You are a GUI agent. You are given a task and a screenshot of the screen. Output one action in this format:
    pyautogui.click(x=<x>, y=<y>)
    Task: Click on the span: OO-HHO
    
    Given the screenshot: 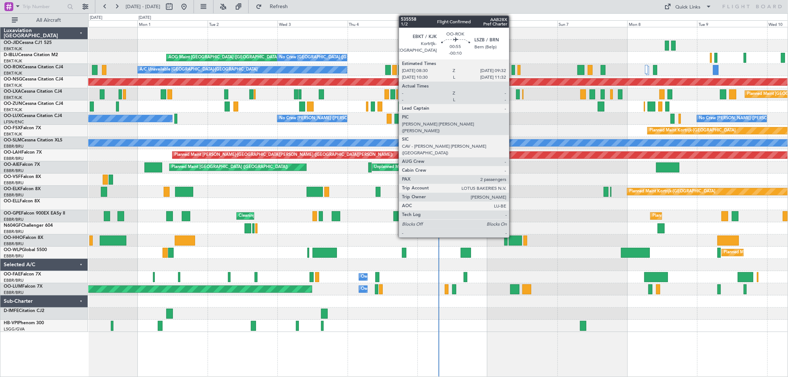 What is the action you would take?
    pyautogui.click(x=13, y=238)
    